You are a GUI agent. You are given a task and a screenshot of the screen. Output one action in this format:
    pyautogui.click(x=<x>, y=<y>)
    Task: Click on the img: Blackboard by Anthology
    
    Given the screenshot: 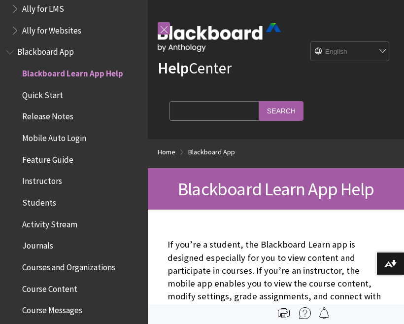 What is the action you would take?
    pyautogui.click(x=219, y=37)
    